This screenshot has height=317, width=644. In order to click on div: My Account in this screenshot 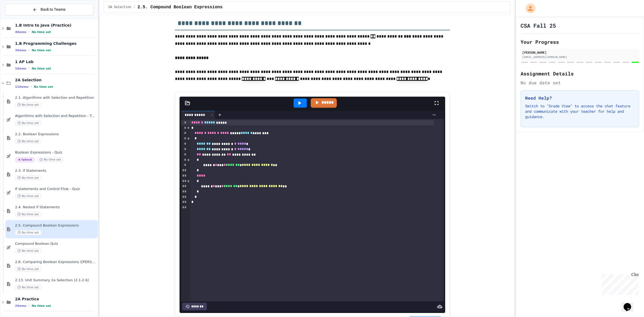, I will do `click(529, 8)`.